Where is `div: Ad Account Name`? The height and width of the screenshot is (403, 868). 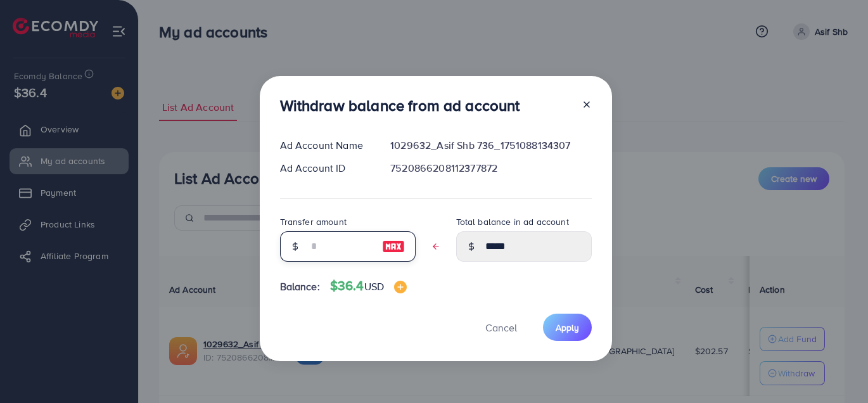
div: Ad Account Name is located at coordinates (325, 145).